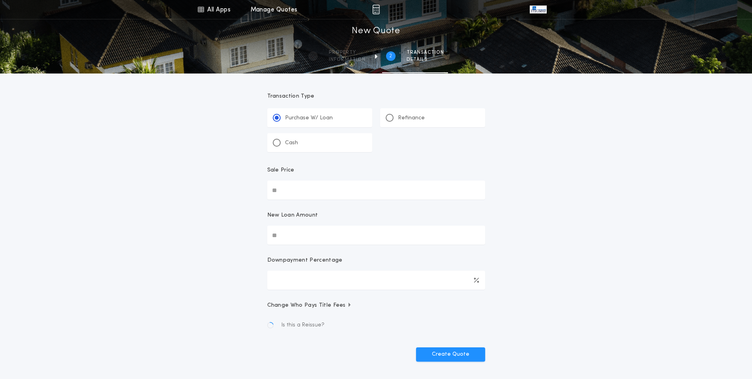 The width and height of the screenshot is (752, 379). What do you see at coordinates (305, 260) in the screenshot?
I see `p: Downpayment Percentage` at bounding box center [305, 260].